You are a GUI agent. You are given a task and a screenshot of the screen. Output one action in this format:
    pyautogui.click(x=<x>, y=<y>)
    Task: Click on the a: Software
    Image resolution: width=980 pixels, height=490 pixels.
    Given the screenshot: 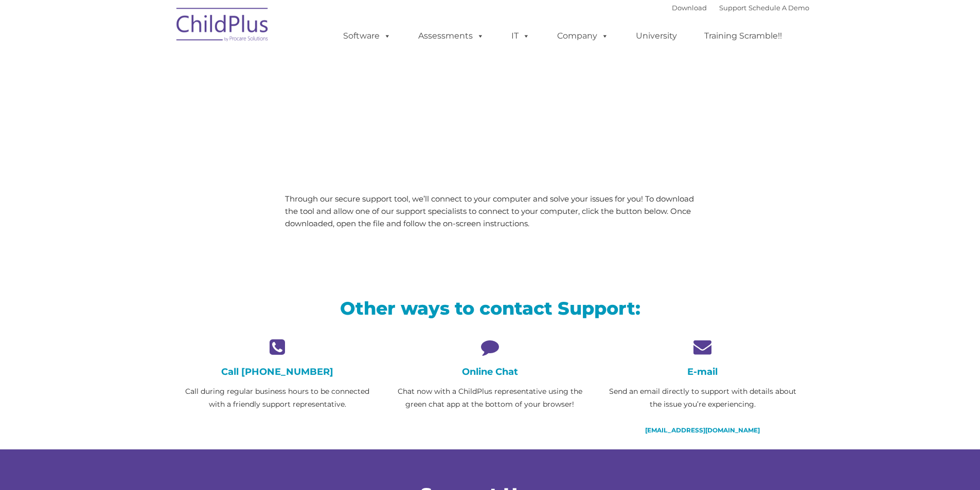 What is the action you would take?
    pyautogui.click(x=367, y=36)
    